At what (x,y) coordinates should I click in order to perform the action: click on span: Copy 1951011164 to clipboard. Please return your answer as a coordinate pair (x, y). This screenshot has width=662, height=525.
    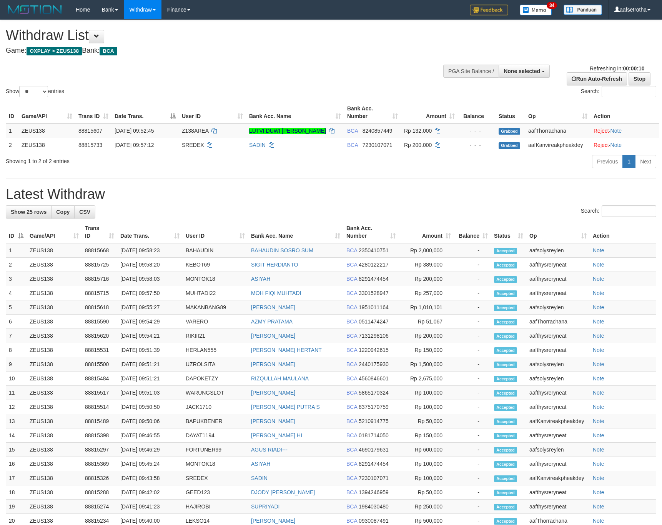
    Looking at the image, I should click on (374, 307).